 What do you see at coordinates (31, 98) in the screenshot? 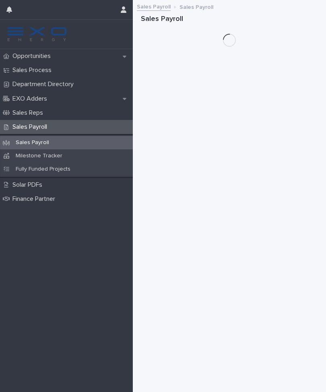
I see `p: EXO Adders` at bounding box center [31, 98].